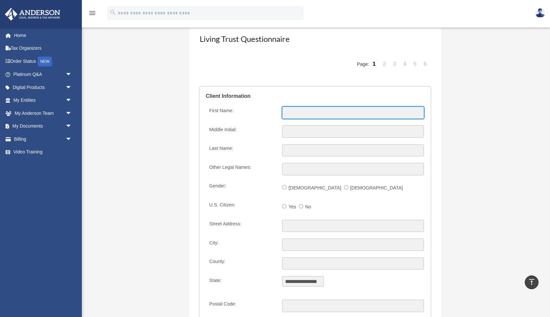  I want to click on label: Middle Initial:, so click(242, 132).